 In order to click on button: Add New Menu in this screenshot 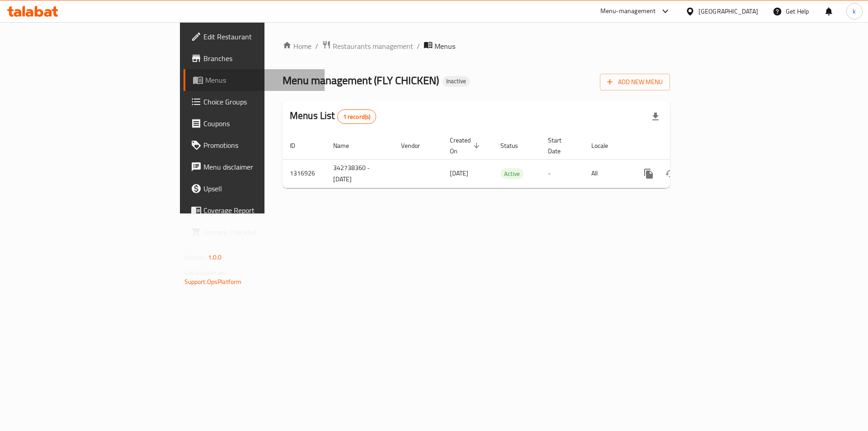, I will do `click(635, 82)`.